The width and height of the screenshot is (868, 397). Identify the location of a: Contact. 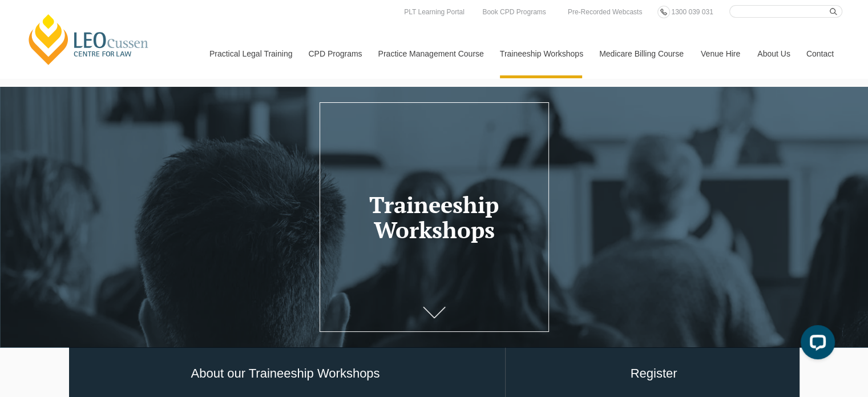
(820, 54).